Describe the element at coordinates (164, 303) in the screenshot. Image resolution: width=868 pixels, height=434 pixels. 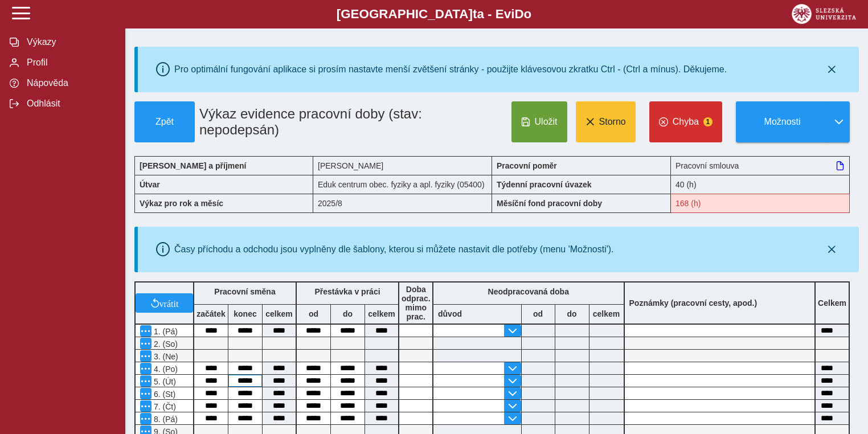
I see `button: vrátit` at that location.